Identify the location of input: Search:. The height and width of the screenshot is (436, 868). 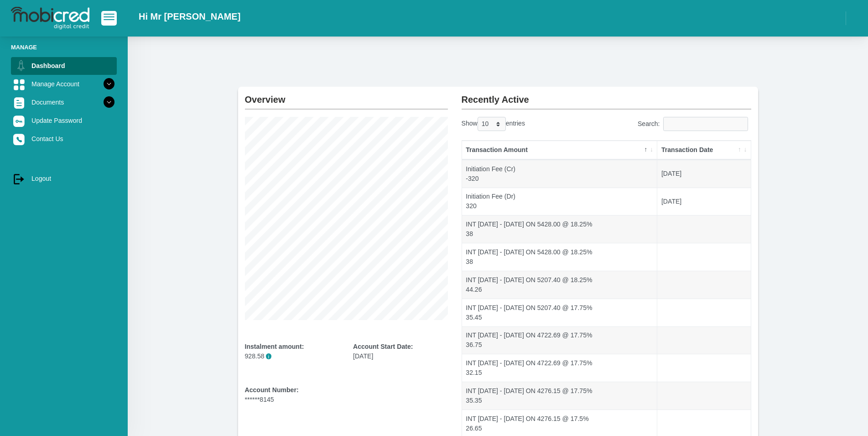
(706, 123).